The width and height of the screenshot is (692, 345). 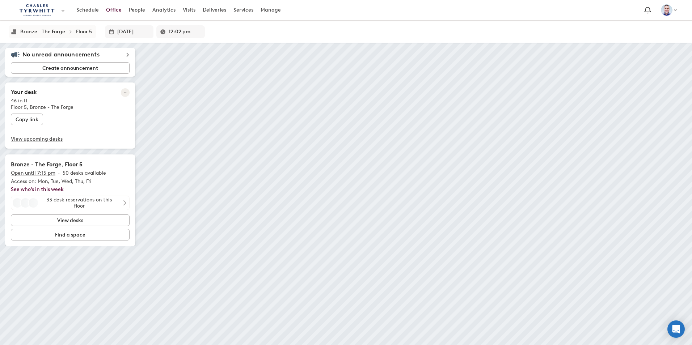 I want to click on a: People, so click(x=137, y=10).